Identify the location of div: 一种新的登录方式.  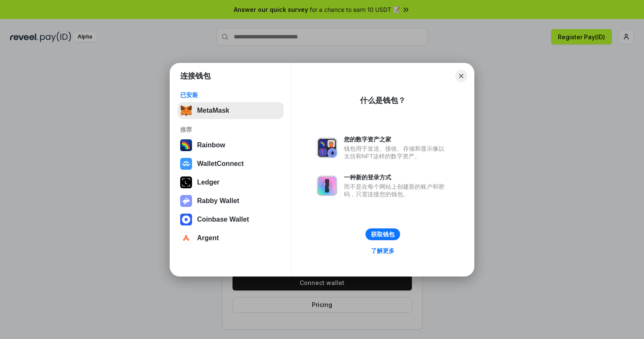
(396, 177).